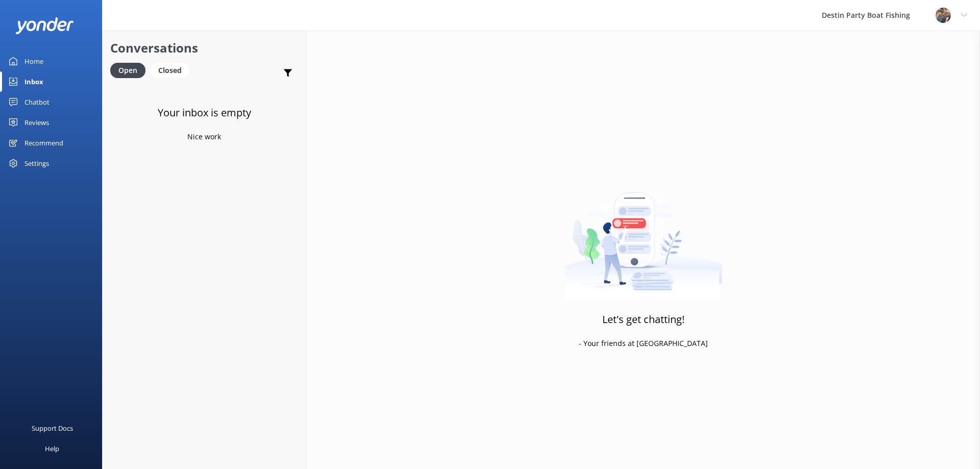 The height and width of the screenshot is (469, 980). Describe the element at coordinates (205, 113) in the screenshot. I see `h3: Your inbox is empty` at that location.